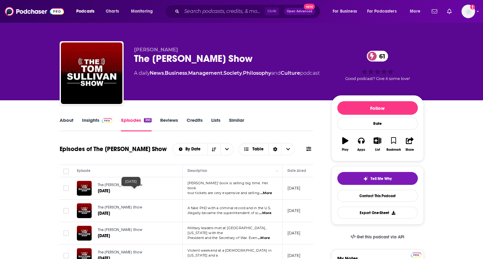 The width and height of the screenshot is (483, 259). I want to click on span: Podcasts, so click(85, 11).